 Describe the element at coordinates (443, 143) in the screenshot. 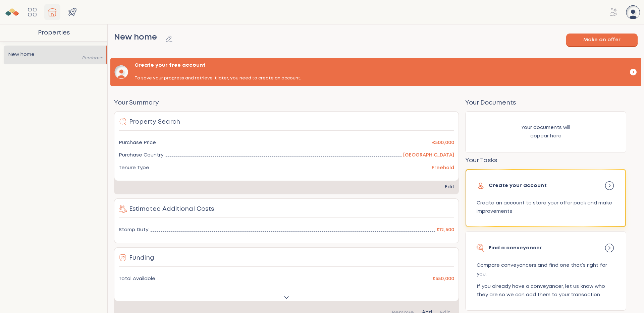

I see `p: £500,000` at that location.